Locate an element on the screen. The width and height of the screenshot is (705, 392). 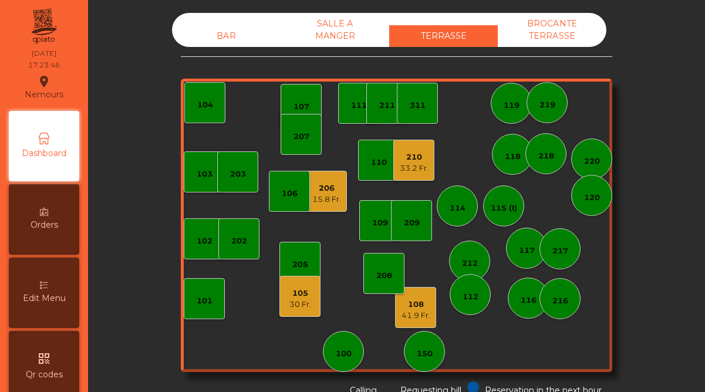
span: Orders is located at coordinates (44, 225).